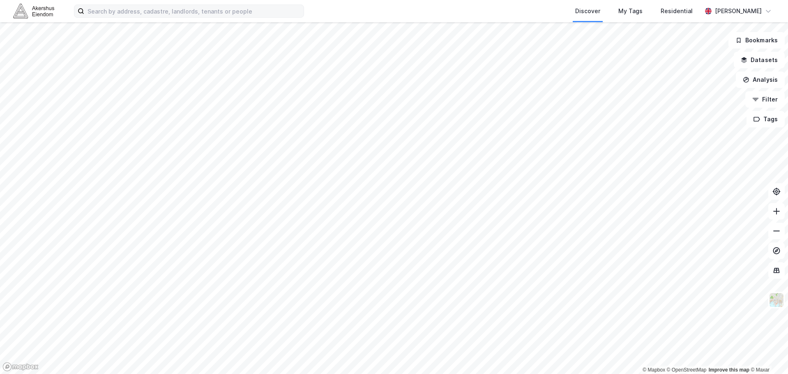 Image resolution: width=788 pixels, height=374 pixels. Describe the element at coordinates (759, 60) in the screenshot. I see `button: Datasets` at that location.